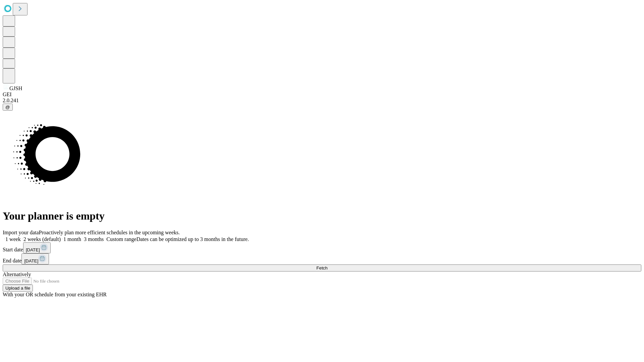 Image resolution: width=644 pixels, height=362 pixels. Describe the element at coordinates (55, 294) in the screenshot. I see `span: With your OR schedule from your existing EHR` at that location.